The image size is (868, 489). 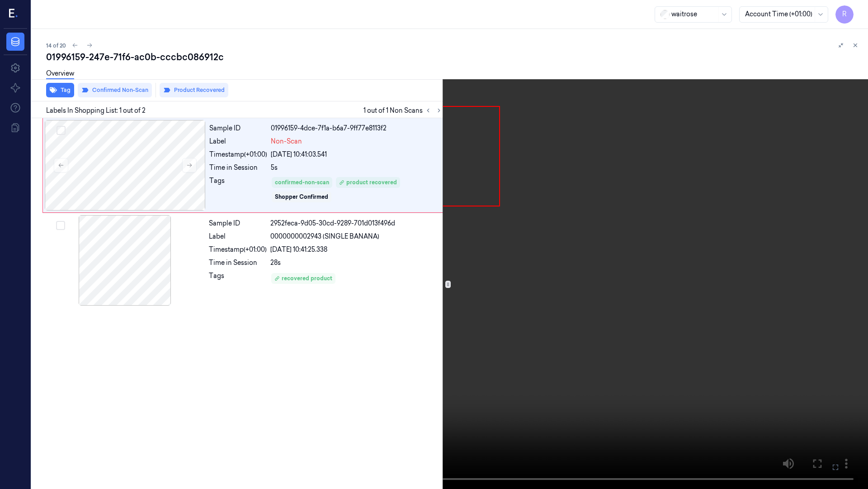 What do you see at coordinates (304, 278) in the screenshot?
I see `div: recovered product` at bounding box center [304, 278].